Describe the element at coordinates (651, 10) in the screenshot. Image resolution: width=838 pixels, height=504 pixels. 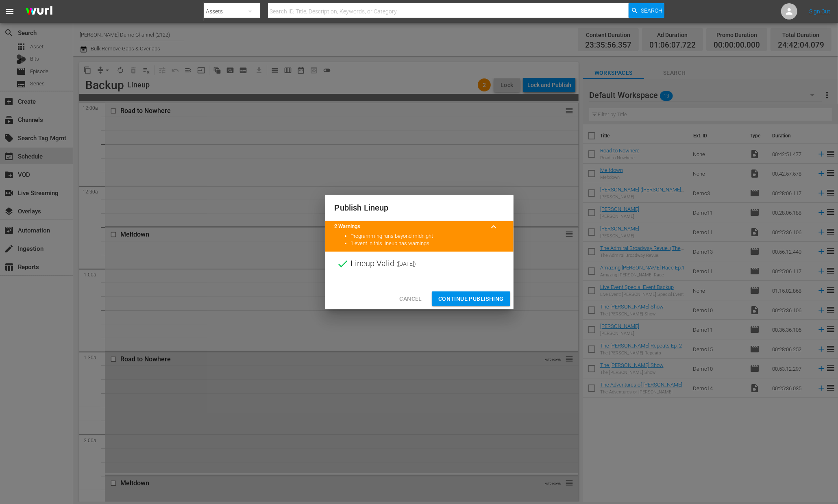
I see `span: Search` at that location.